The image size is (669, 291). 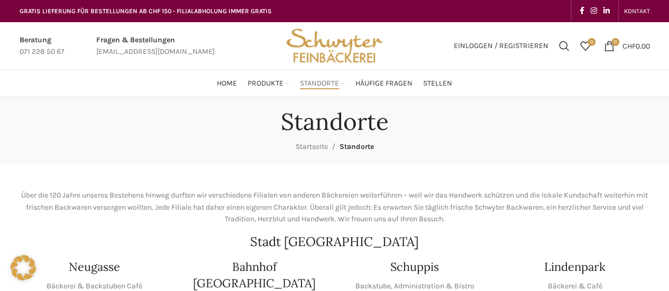 What do you see at coordinates (585, 46) in the screenshot?
I see `a: 0` at bounding box center [585, 46].